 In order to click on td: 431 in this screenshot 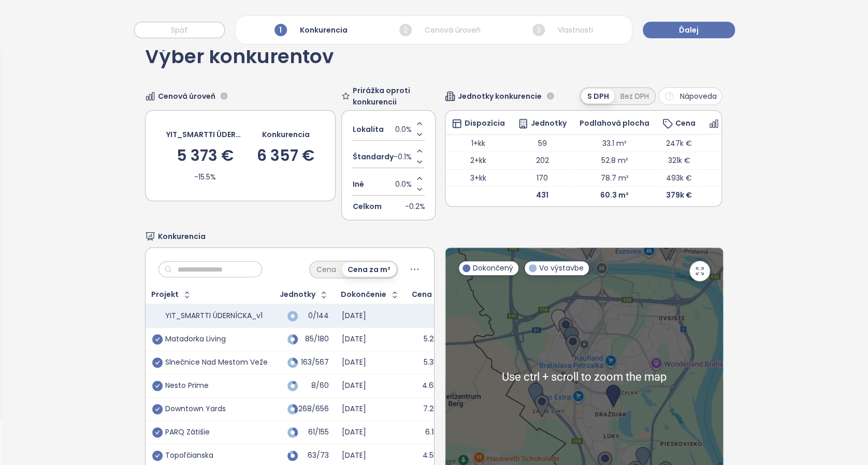, I will do `click(542, 195)`.